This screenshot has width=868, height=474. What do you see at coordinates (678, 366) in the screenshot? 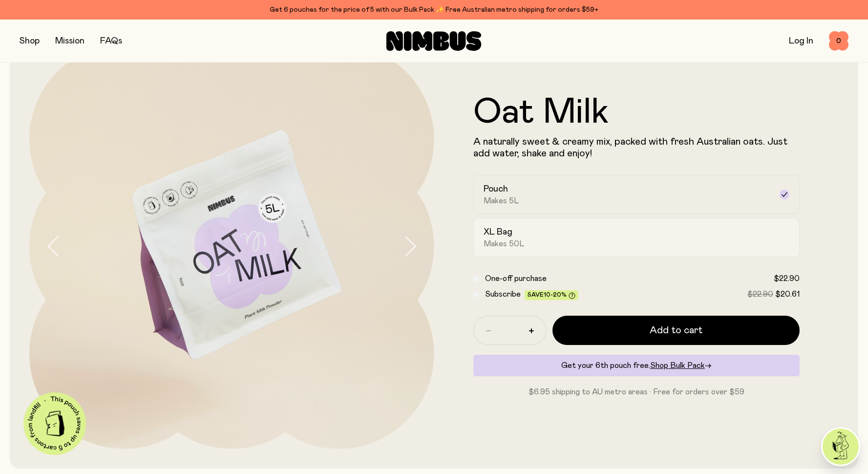
I see `span: Shop Bulk Pack` at bounding box center [678, 366].